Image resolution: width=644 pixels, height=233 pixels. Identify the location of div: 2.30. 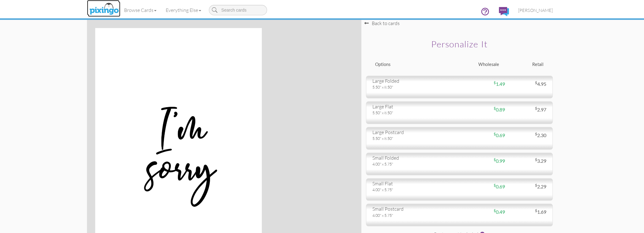
(528, 135).